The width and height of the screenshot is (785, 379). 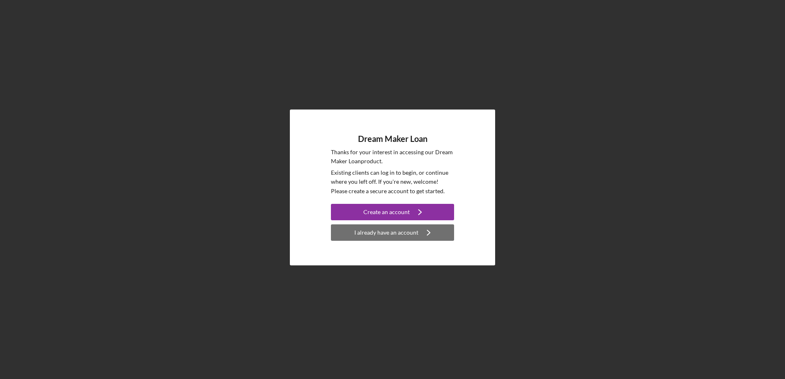 What do you see at coordinates (392, 139) in the screenshot?
I see `h4: Dream Maker Loan` at bounding box center [392, 139].